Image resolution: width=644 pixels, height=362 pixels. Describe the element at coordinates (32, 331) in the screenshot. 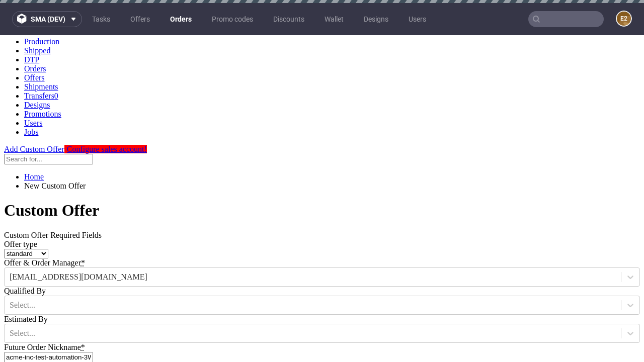

I see `label: Offer valid until` at that location.